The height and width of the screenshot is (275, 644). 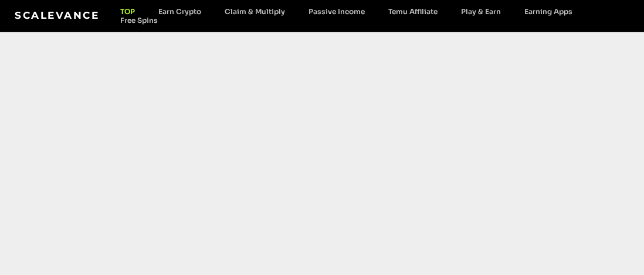 I want to click on a: TOP, so click(x=128, y=11).